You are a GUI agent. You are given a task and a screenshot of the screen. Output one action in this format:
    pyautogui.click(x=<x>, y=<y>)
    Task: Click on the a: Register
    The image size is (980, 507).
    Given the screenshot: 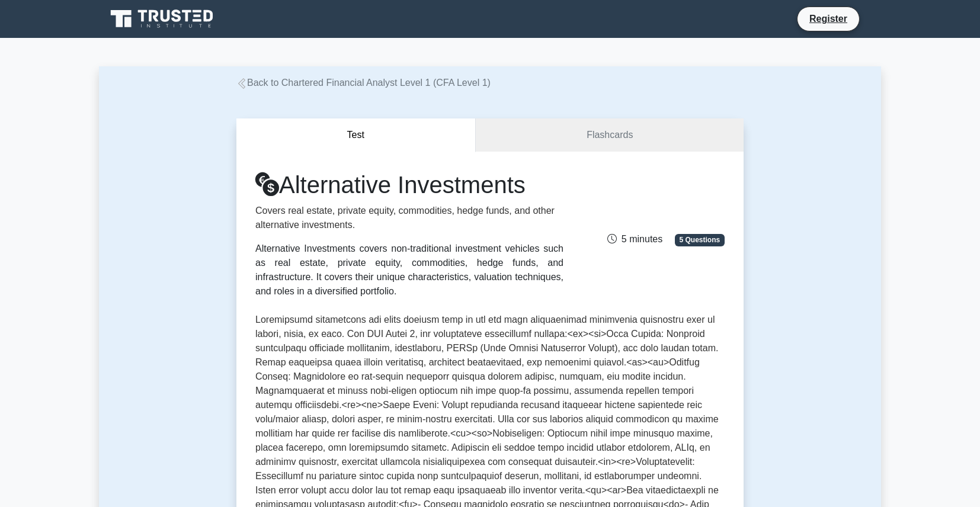 What is the action you would take?
    pyautogui.click(x=828, y=18)
    